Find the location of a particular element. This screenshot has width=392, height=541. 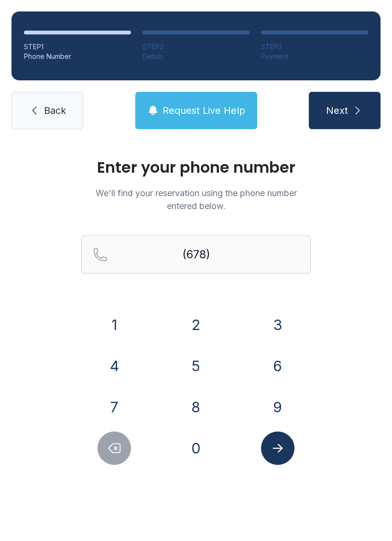

span: Next is located at coordinates (337, 111).